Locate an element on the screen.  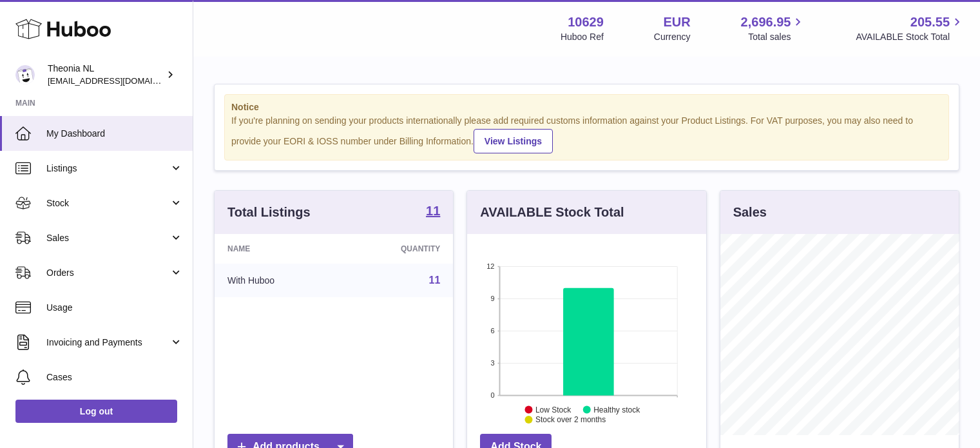
text: 3 is located at coordinates (493, 363).